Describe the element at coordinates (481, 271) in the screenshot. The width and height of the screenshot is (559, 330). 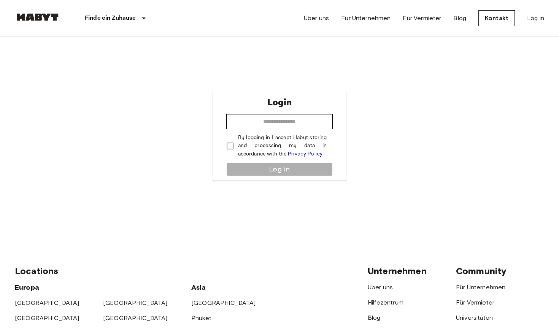
I see `span: Community` at that location.